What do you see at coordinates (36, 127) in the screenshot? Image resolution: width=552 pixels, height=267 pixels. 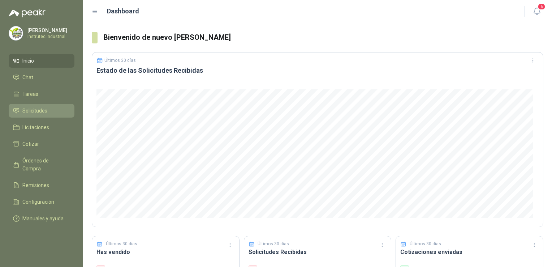 I see `span: Licitaciones` at bounding box center [36, 127].